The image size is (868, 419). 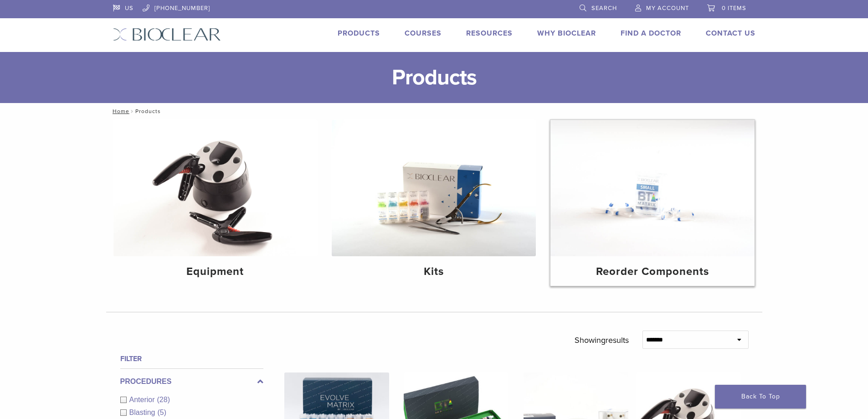 I want to click on h4: Equipment, so click(x=215, y=272).